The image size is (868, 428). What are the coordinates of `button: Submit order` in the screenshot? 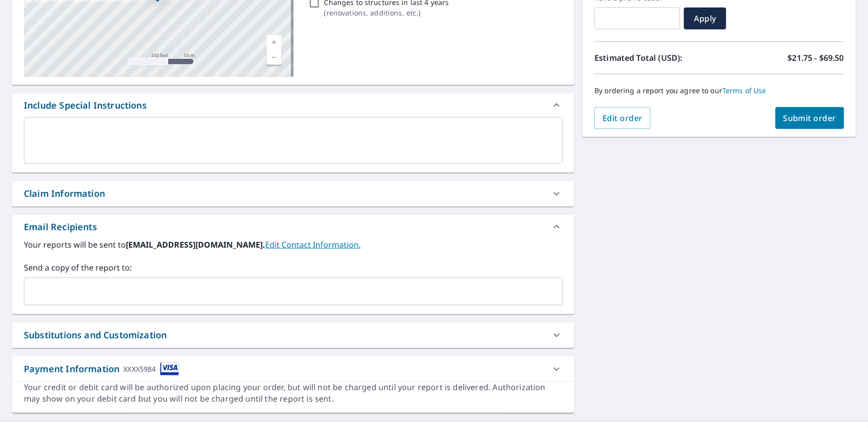 It's located at (810, 118).